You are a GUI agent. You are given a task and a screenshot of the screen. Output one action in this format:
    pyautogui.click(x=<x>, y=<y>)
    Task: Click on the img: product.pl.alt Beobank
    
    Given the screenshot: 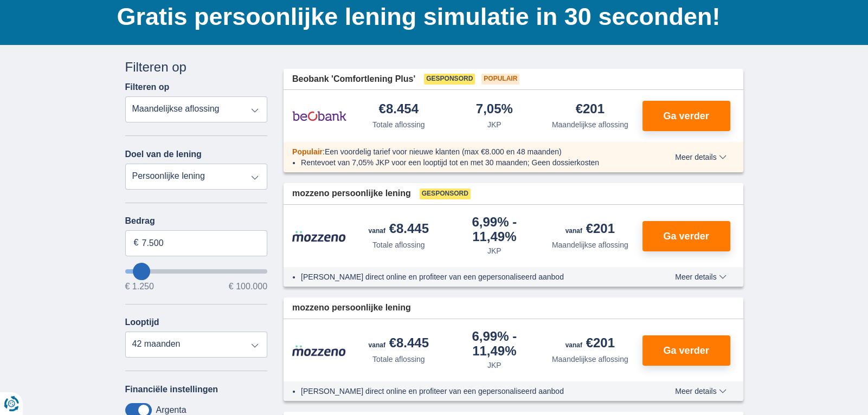 What is the action you would take?
    pyautogui.click(x=319, y=116)
    